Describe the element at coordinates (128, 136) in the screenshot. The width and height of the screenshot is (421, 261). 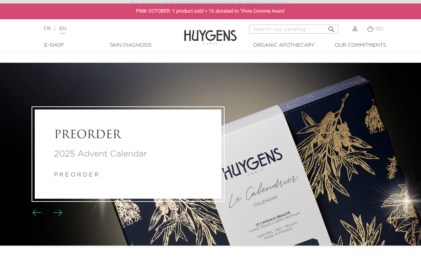
I see `h2: PREORDER` at that location.